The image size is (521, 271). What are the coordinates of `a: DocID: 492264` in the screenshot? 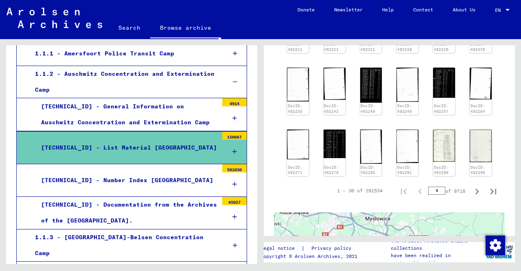 It's located at (478, 108).